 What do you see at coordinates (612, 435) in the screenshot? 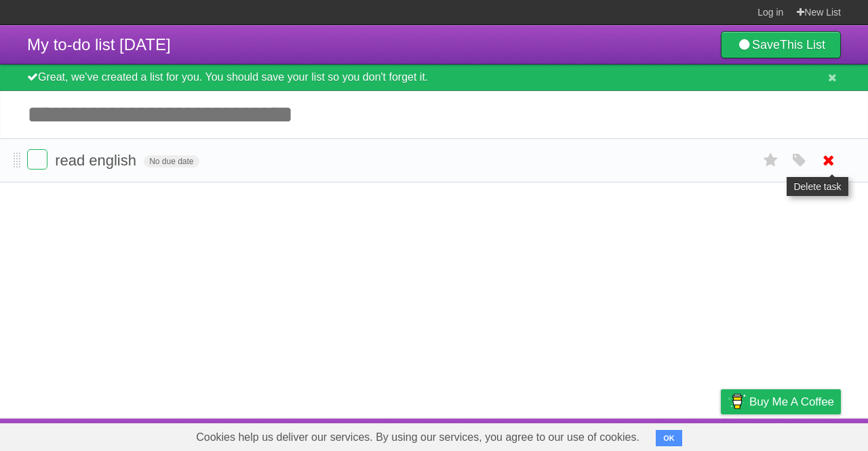
I see `a: Developers` at bounding box center [612, 435].